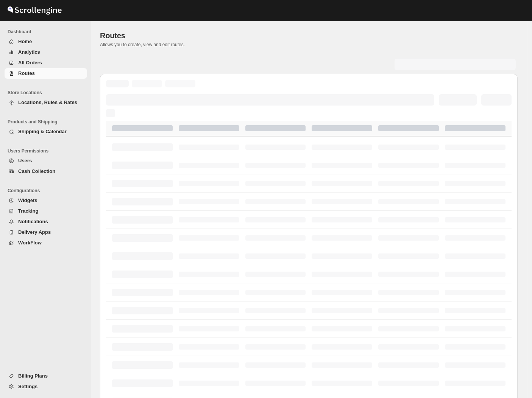 This screenshot has height=398, width=532. What do you see at coordinates (28, 387) in the screenshot?
I see `span: Settings` at bounding box center [28, 387].